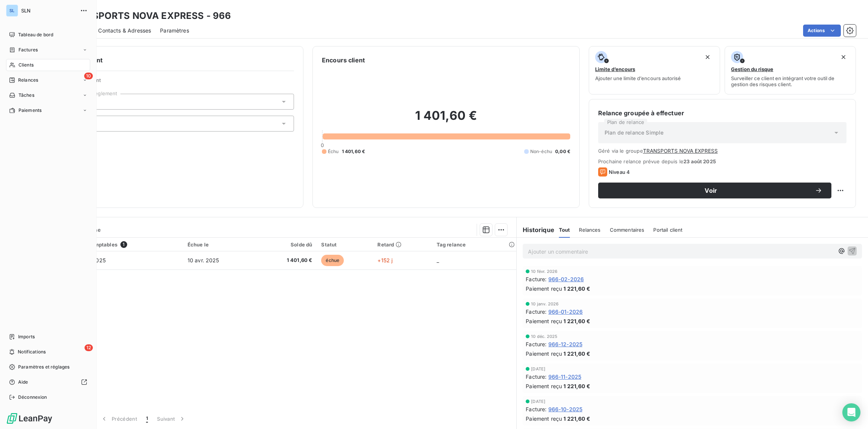 The width and height of the screenshot is (868, 429). Describe the element at coordinates (26, 65) in the screenshot. I see `span: Clients` at that location.